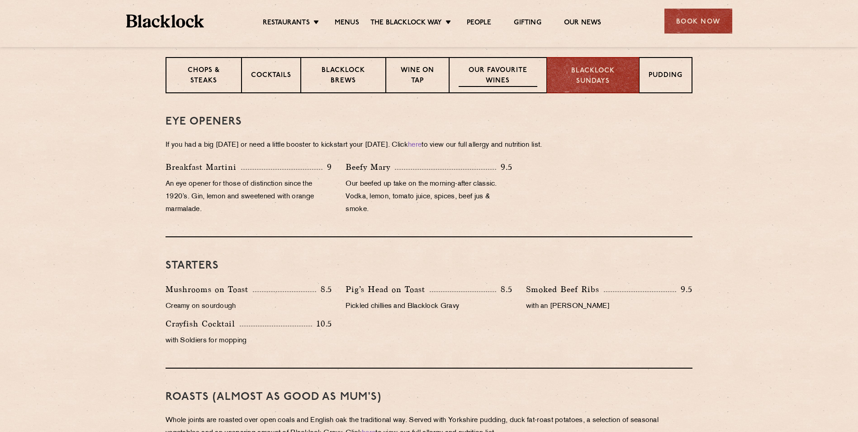 The image size is (858, 432). I want to click on p: Mushrooms on Toast, so click(209, 289).